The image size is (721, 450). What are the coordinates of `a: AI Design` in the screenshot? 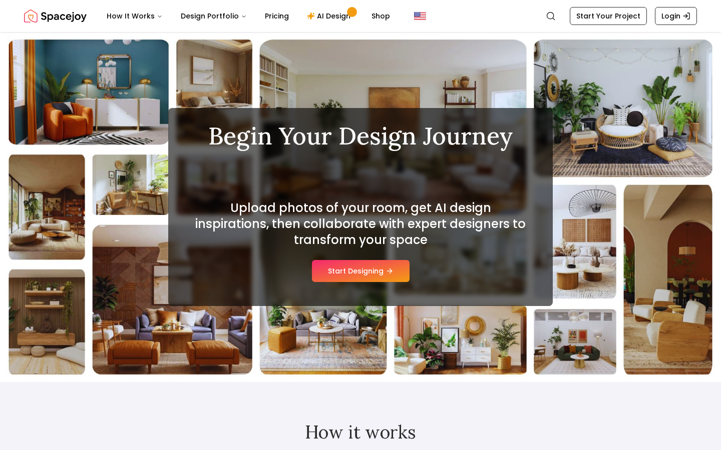 It's located at (330, 16).